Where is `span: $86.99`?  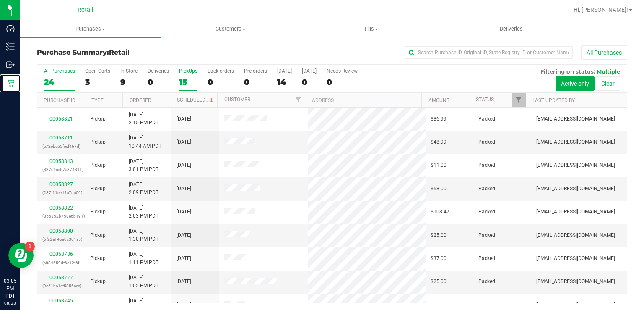
span: $86.99 is located at coordinates (439, 119).